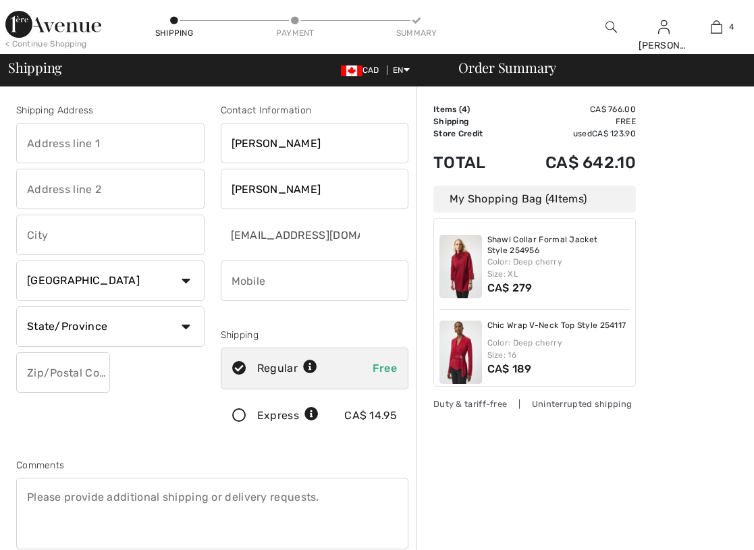 This screenshot has width=754, height=550. I want to click on div: Shipping Address, so click(110, 110).